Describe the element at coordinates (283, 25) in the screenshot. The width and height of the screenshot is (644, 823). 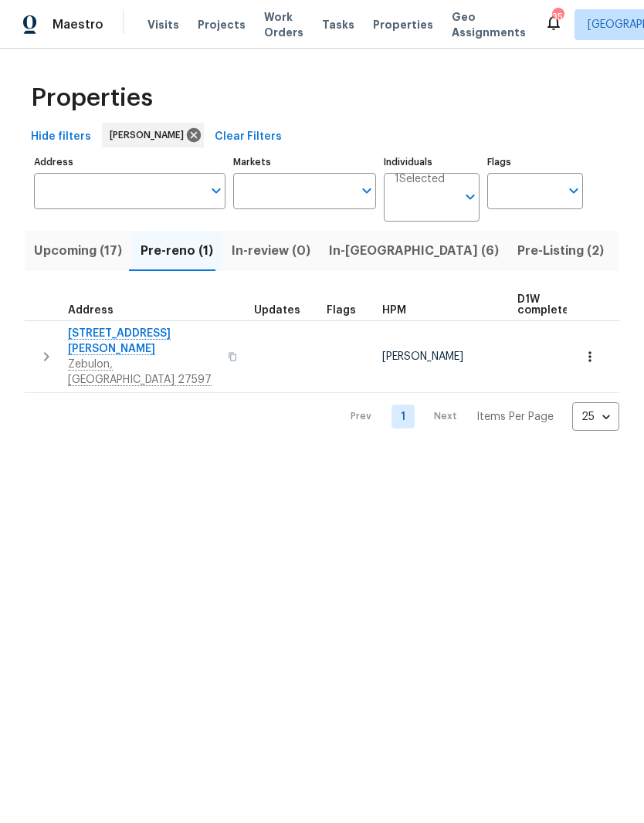
I see `span: Work Orders` at that location.